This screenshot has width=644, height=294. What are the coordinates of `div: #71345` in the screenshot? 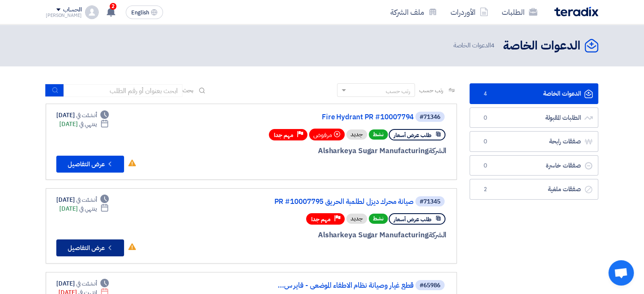 It's located at (430, 202).